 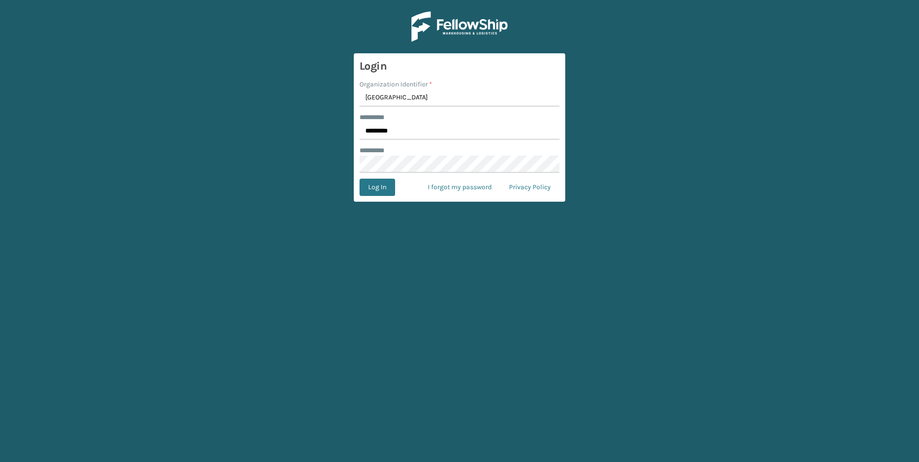 I want to click on img: Logo, so click(x=460, y=26).